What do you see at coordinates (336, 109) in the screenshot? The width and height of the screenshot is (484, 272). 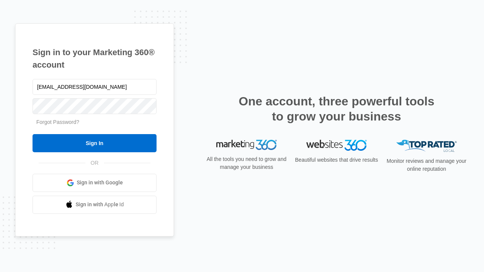 I see `h2: One account, three powerful tools to grow your business` at bounding box center [336, 109].